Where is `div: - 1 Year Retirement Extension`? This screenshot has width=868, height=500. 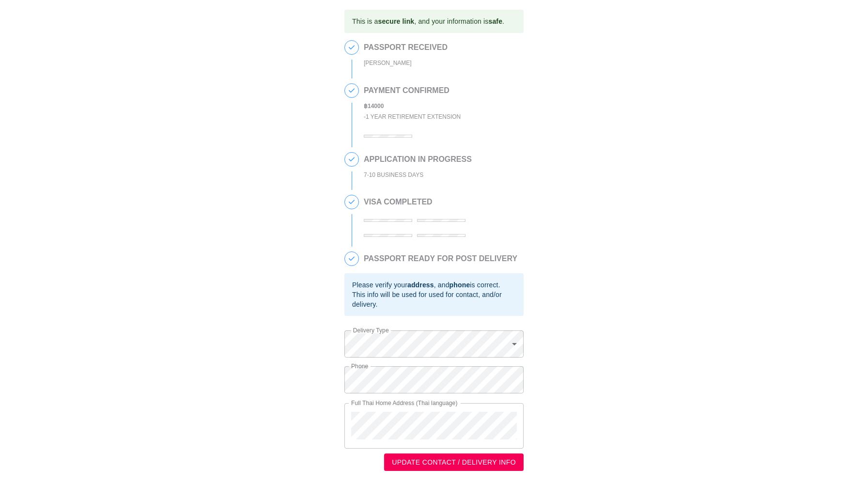 div: - 1 Year Retirement Extension is located at coordinates (413, 116).